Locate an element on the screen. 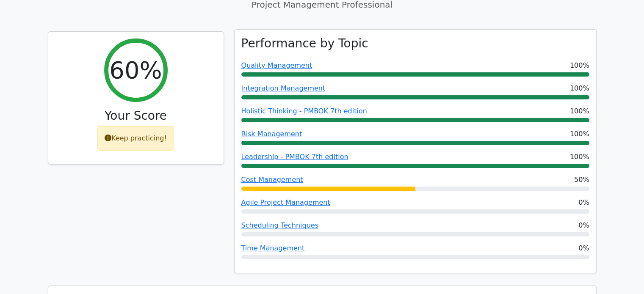 The width and height of the screenshot is (644, 294). a: Quality Management is located at coordinates (277, 65).